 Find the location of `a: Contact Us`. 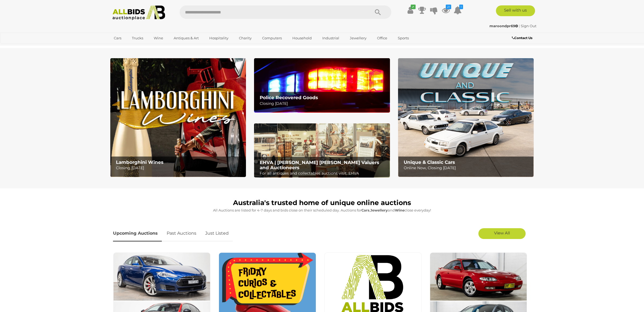

a: Contact Us is located at coordinates (522, 38).